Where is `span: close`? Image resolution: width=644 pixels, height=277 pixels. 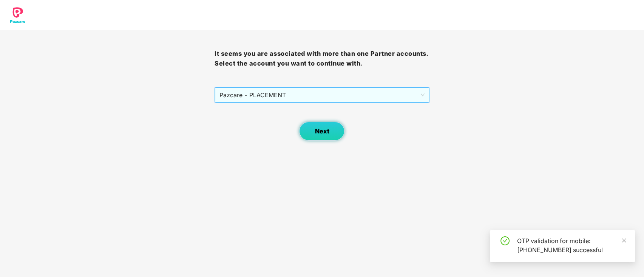 span: close is located at coordinates (624, 240).